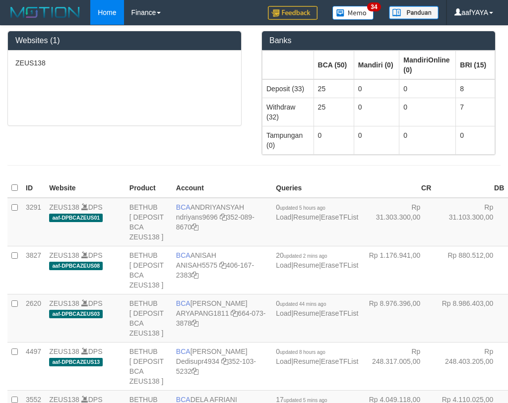 The image size is (508, 403). I want to click on th: Account, so click(222, 188).